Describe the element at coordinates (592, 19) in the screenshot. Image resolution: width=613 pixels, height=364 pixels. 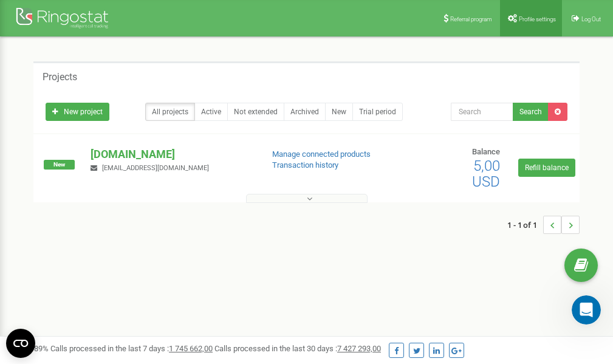
I see `span: Log Out` at that location.